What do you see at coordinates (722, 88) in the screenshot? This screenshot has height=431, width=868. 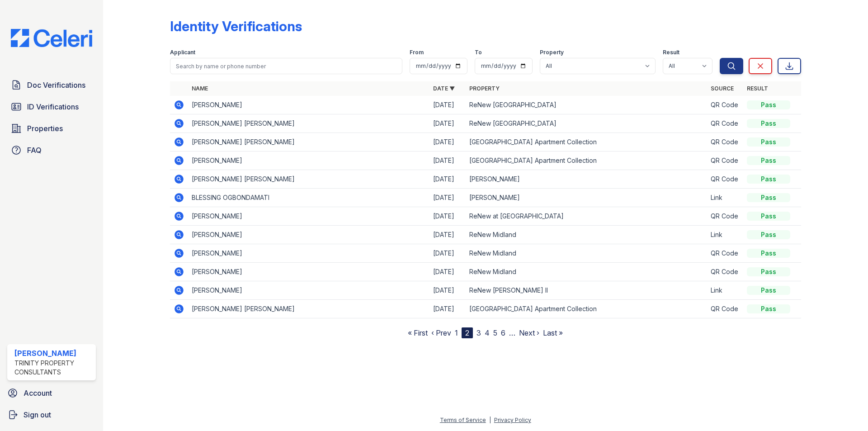 I see `a: Source` at bounding box center [722, 88].